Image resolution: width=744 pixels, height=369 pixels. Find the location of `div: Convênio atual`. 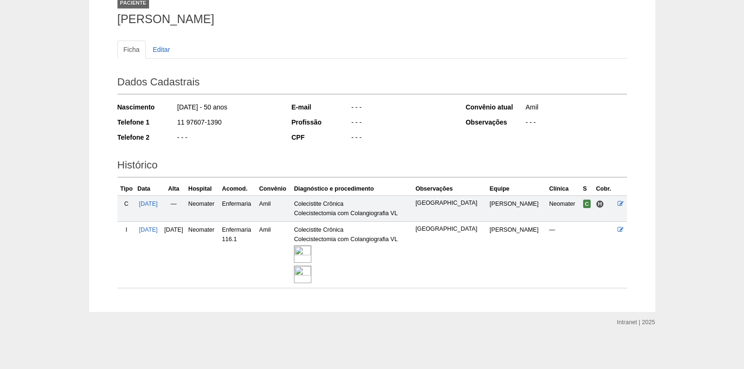

div: Convênio atual is located at coordinates (495, 107).